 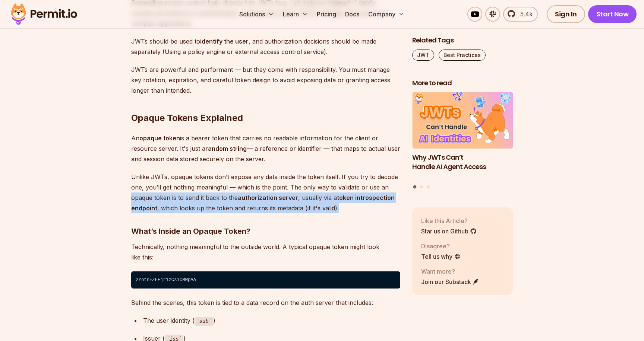 I want to click on h3: Why JWTs Can’t Handle AI Agent Access, so click(x=463, y=163).